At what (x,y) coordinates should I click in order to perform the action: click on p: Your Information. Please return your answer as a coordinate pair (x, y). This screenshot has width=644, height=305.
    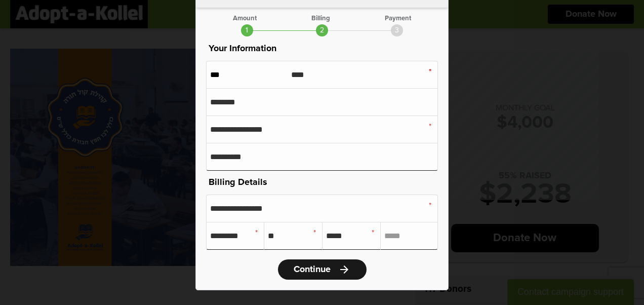
    Looking at the image, I should click on (322, 49).